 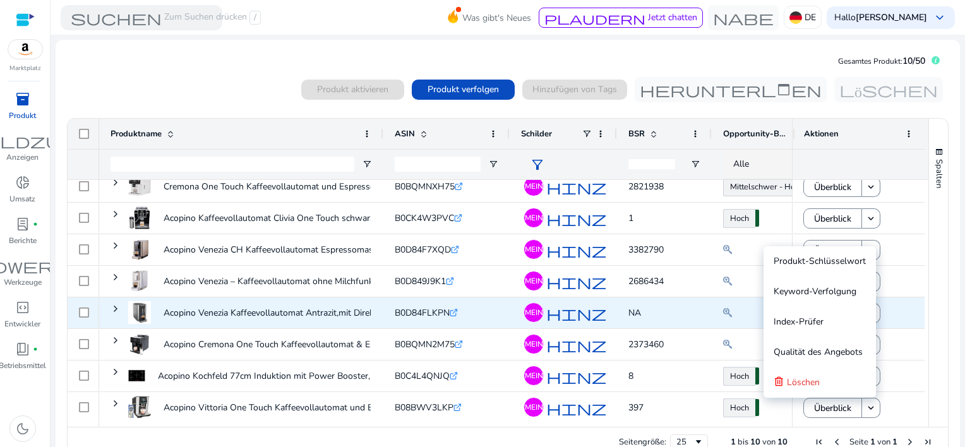 What do you see at coordinates (232, 164) in the screenshot?
I see `input: Eingabe des Produktnamen-Filters` at bounding box center [232, 164].